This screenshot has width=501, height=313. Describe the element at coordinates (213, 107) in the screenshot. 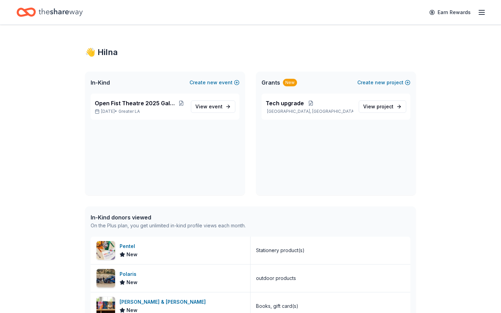

I see `a: View event` at that location.